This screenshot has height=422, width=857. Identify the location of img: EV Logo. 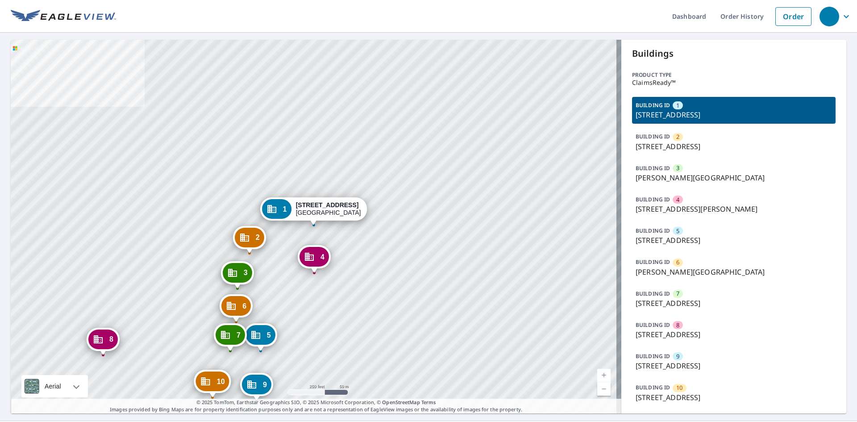
(63, 17).